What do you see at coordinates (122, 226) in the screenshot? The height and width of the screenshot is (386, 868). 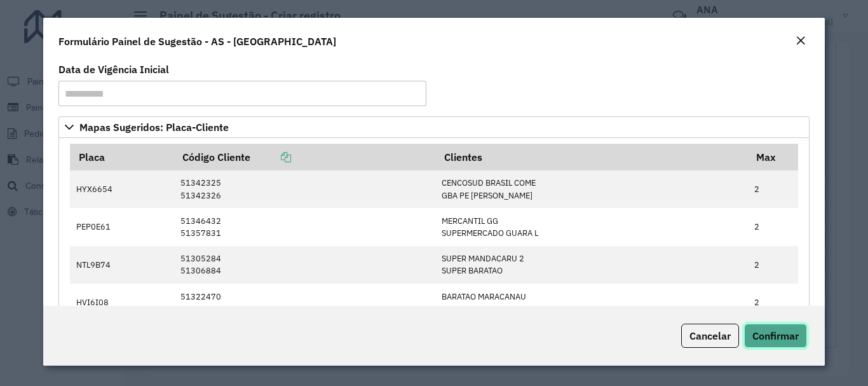 I see `td: PEP0E61` at bounding box center [122, 226].